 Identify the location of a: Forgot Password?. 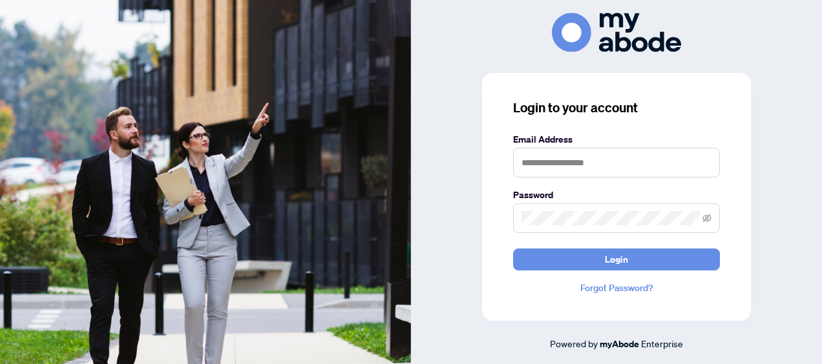
(617, 288).